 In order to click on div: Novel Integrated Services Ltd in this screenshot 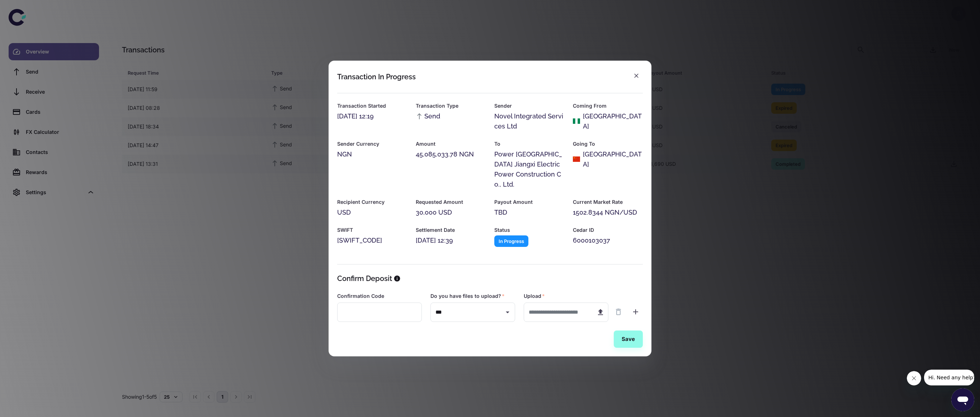, I will do `click(529, 122)`.